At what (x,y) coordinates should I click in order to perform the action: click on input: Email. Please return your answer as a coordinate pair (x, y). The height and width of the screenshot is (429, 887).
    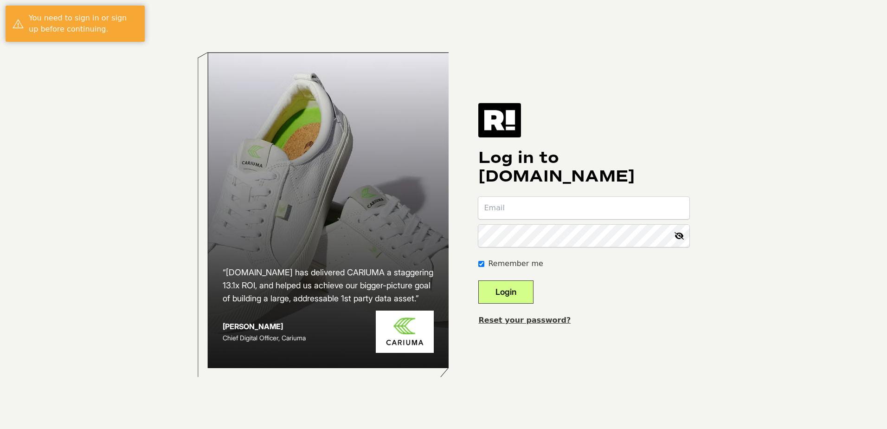
    Looking at the image, I should click on (584, 208).